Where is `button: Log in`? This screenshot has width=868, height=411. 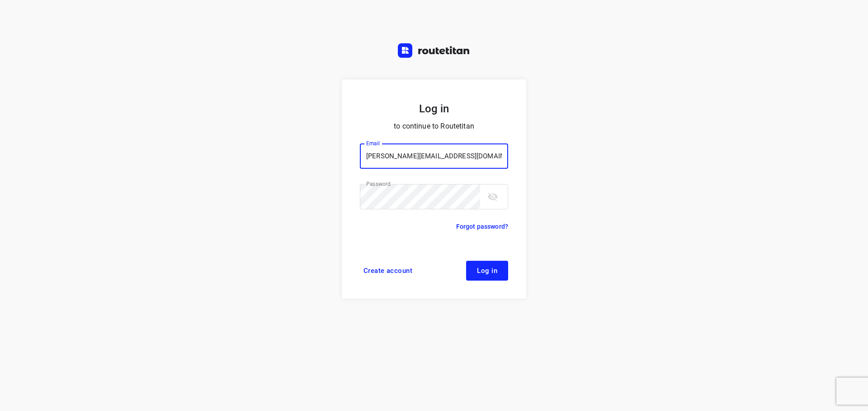
button: Log in is located at coordinates (487, 271).